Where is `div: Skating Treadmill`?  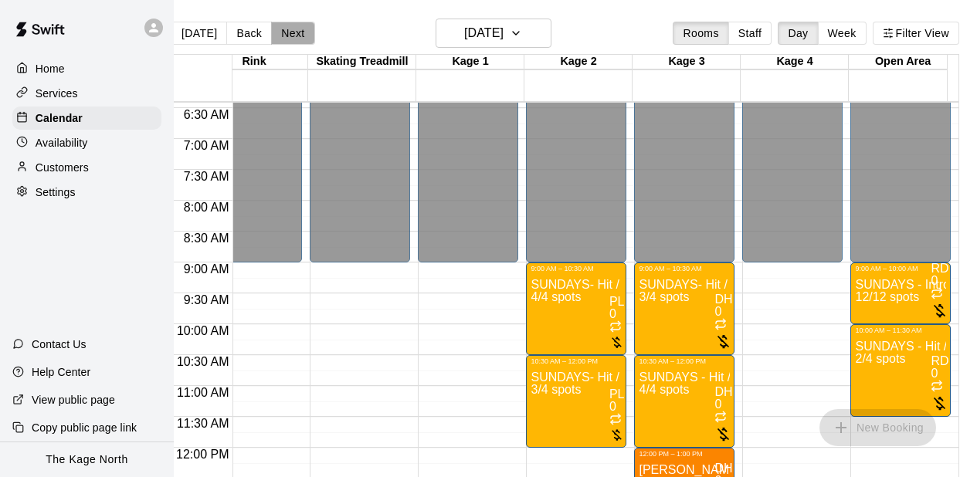 div: Skating Treadmill is located at coordinates (362, 62).